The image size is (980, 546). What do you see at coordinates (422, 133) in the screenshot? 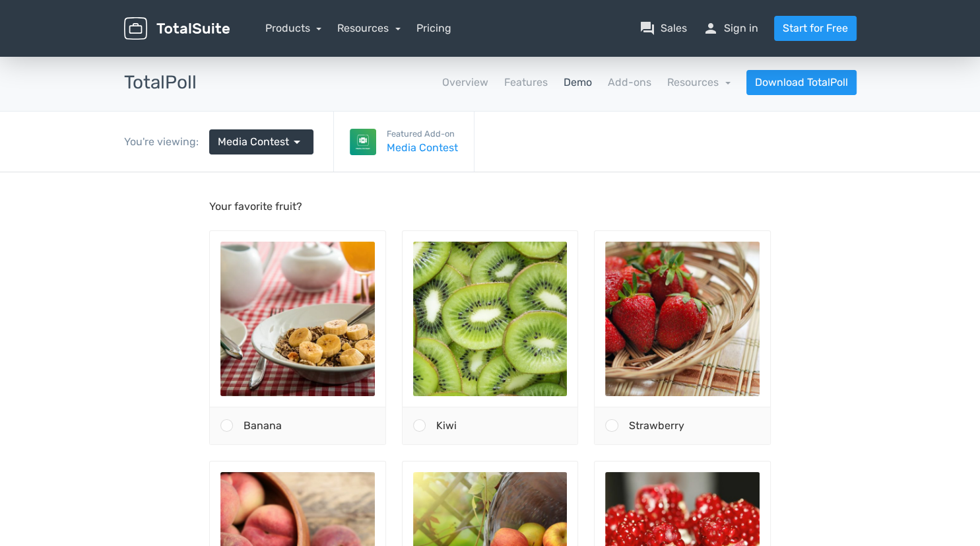
I see `small: Featured Add-on` at bounding box center [422, 133].